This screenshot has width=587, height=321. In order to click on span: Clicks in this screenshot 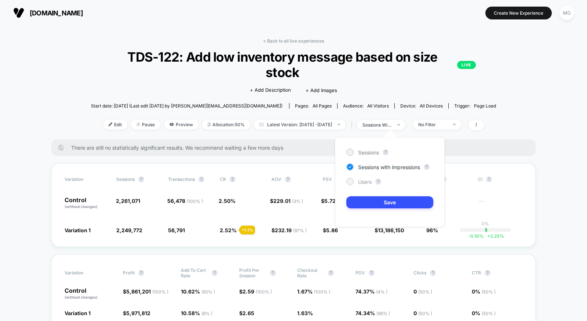, I will do `click(420, 272)`.